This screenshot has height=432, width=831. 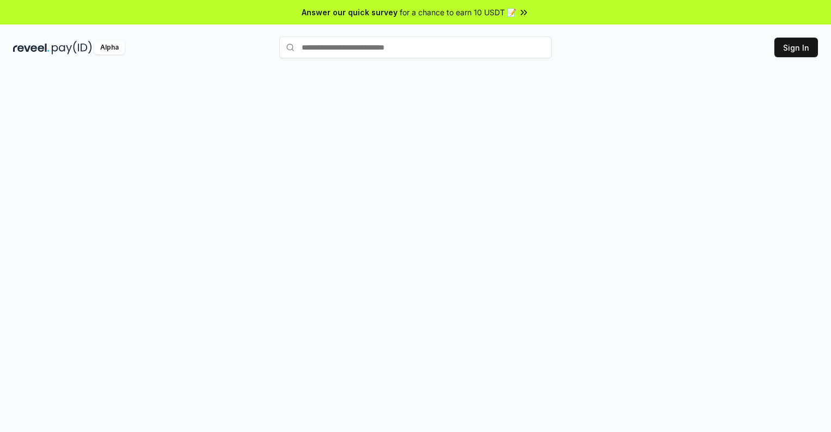 I want to click on img: pay_id, so click(x=72, y=47).